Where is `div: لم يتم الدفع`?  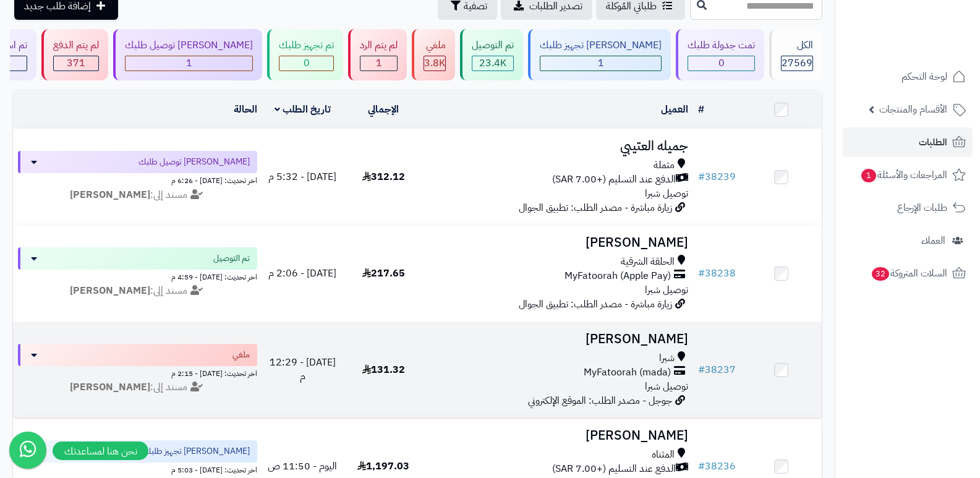
div: لم يتم الدفع is located at coordinates (76, 45).